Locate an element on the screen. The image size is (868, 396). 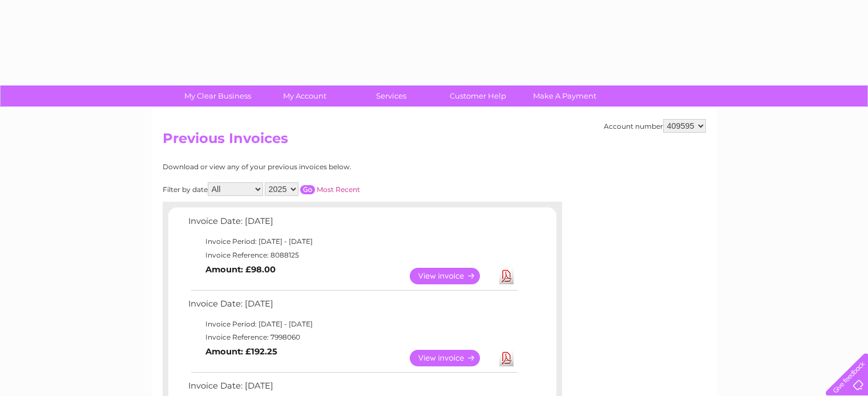
div: Account number is located at coordinates (655, 126).